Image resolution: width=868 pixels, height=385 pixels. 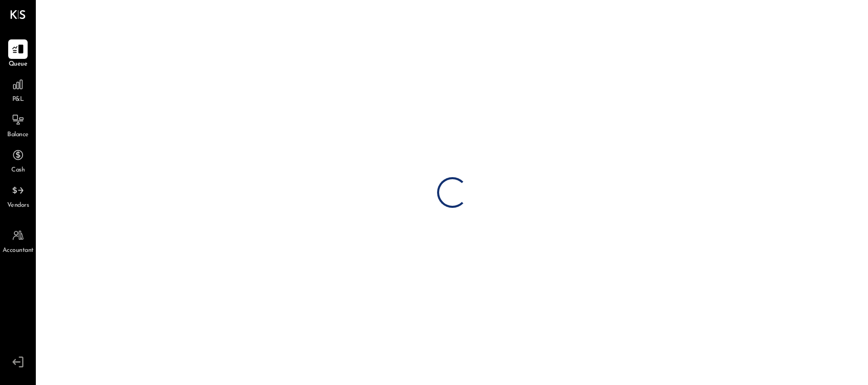 I want to click on span: Cash, so click(x=18, y=171).